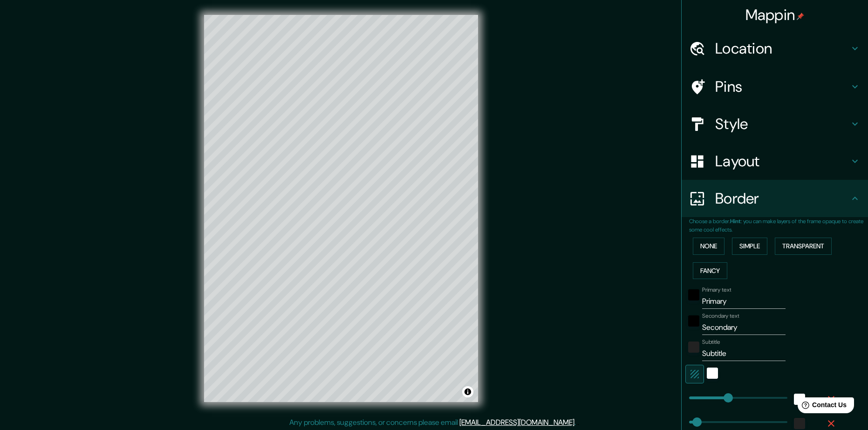  I want to click on h4: Location, so click(782, 49).